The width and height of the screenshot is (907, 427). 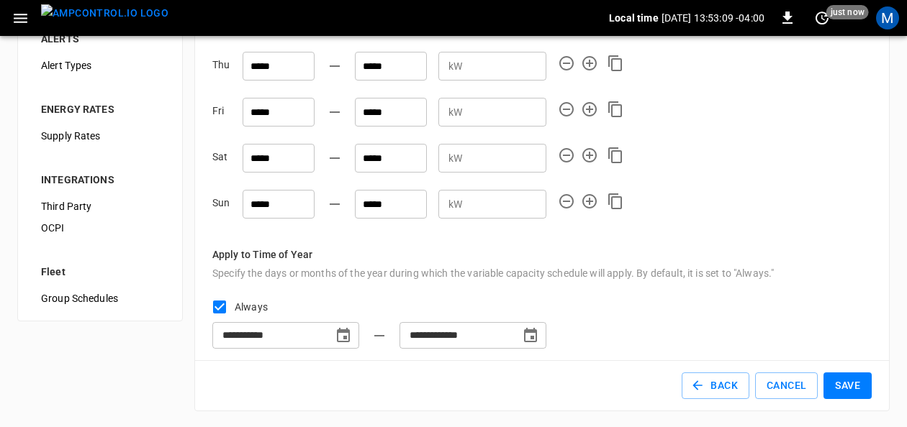 I want to click on div: Thu, so click(x=227, y=72).